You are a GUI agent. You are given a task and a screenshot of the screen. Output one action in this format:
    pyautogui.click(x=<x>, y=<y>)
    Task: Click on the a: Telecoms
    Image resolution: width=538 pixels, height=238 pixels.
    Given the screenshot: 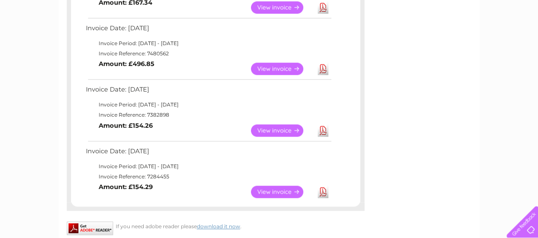 What is the action you would take?
    pyautogui.click(x=446, y=39)
    